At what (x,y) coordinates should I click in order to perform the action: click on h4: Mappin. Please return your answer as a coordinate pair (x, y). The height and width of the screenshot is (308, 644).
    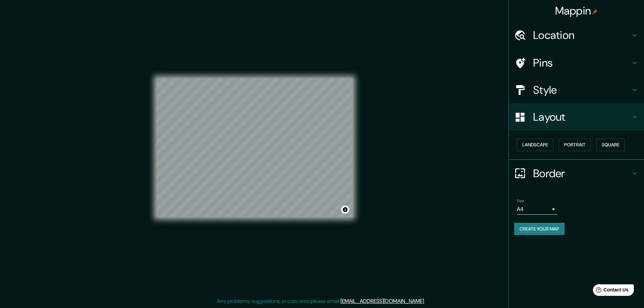
    Looking at the image, I should click on (576, 11).